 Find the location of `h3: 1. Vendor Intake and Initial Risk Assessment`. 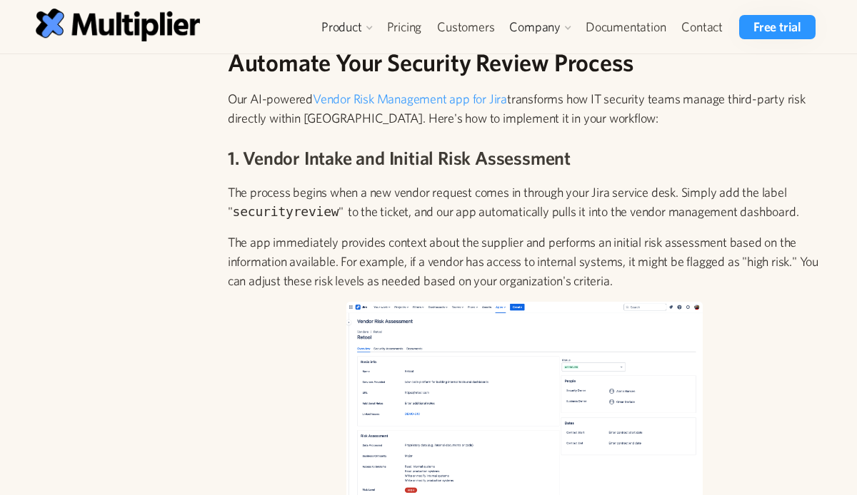

h3: 1. Vendor Intake and Initial Risk Assessment is located at coordinates (524, 158).